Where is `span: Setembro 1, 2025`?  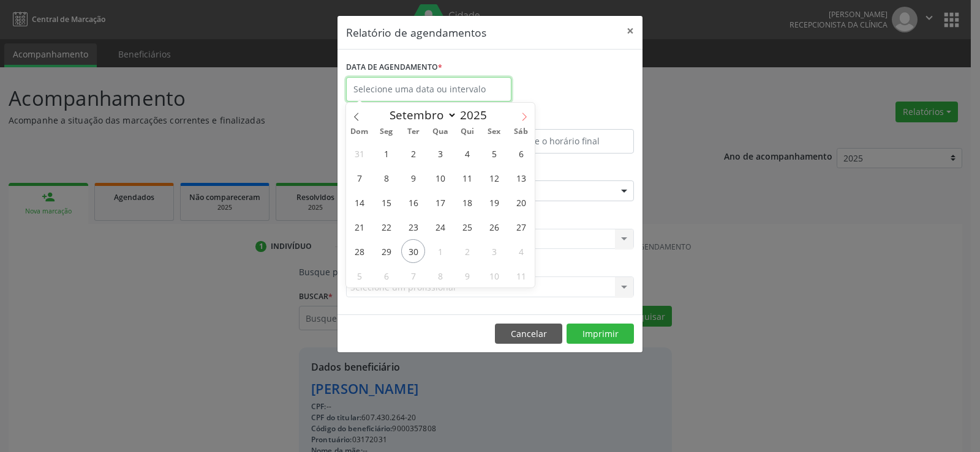 span: Setembro 1, 2025 is located at coordinates (386, 153).